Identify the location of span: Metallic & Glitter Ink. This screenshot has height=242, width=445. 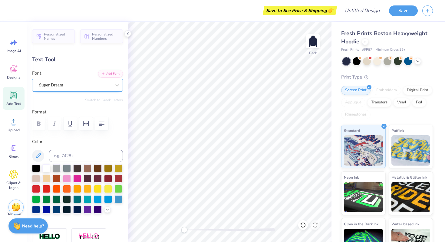
(410, 177).